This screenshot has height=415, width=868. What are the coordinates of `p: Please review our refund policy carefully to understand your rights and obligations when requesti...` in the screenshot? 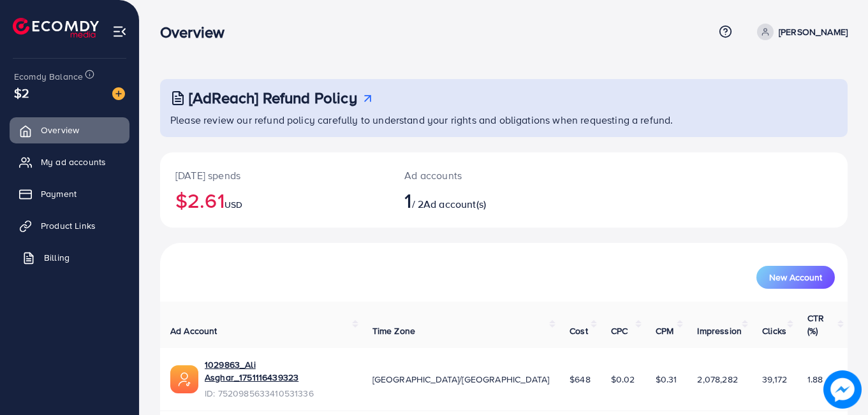 It's located at (505, 120).